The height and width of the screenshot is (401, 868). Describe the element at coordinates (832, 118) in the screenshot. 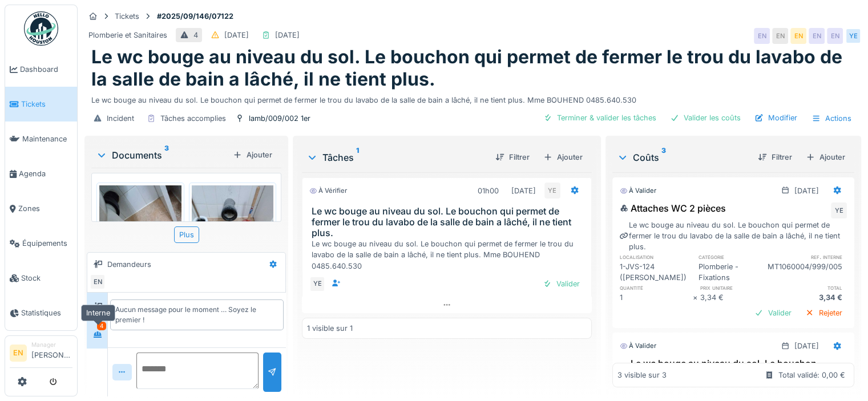

I see `div: Actions` at that location.